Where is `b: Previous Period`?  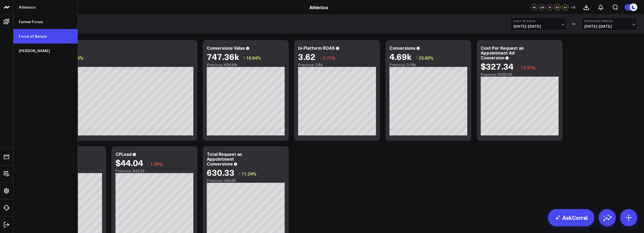
b: Previous Period is located at coordinates (609, 21).